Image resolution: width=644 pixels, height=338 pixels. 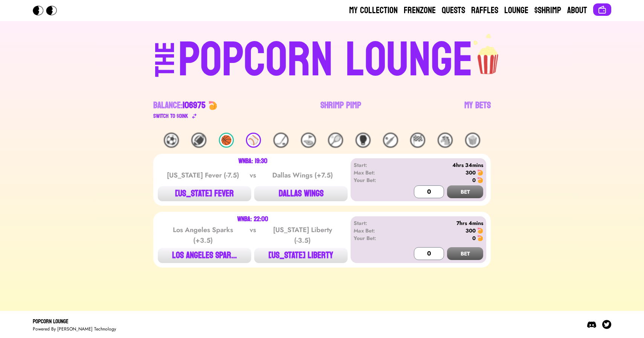 I want to click on div: POPCORN LOUNGE, so click(x=325, y=60).